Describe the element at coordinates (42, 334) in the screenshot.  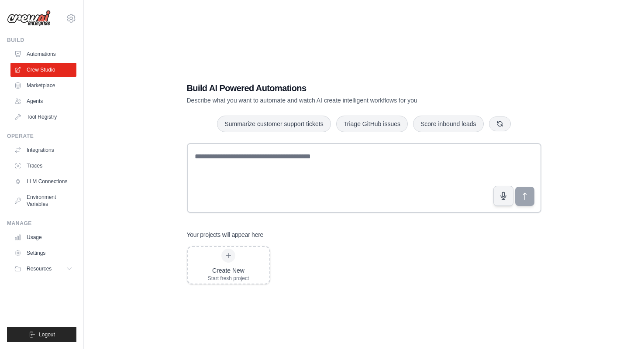
I see `button: Logout` at that location.